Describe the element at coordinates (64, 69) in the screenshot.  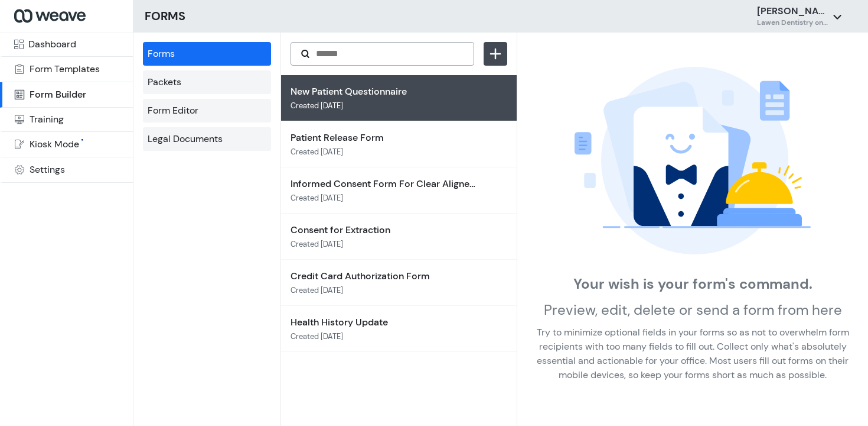
I see `div: Form Templates` at that location.